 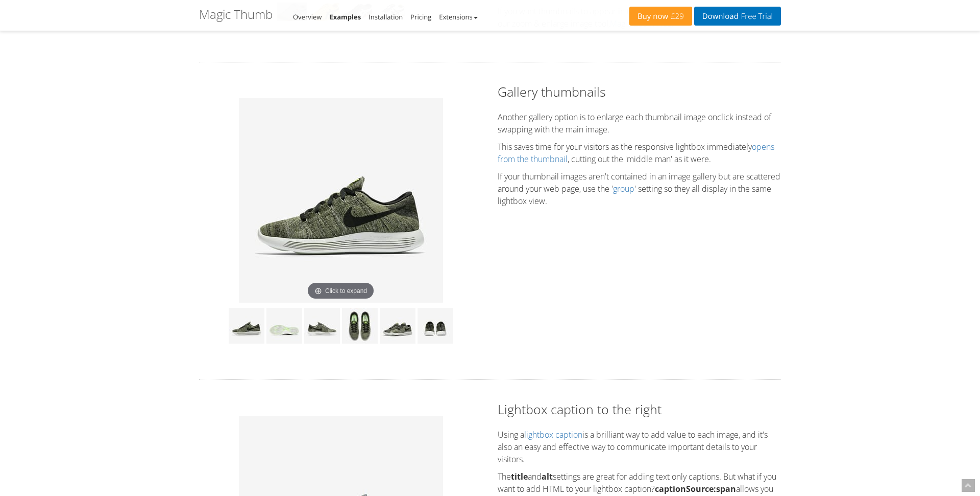 What do you see at coordinates (554, 434) in the screenshot?
I see `a: lightbox caption` at bounding box center [554, 434].